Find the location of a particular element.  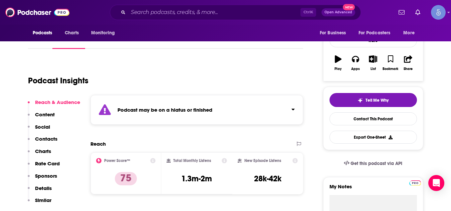

p: Rate Card is located at coordinates (47, 163).